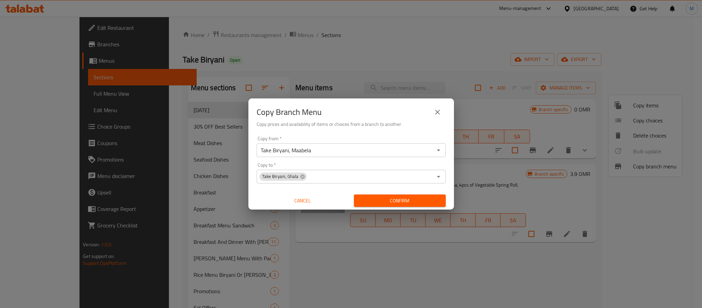  What do you see at coordinates (283, 177) in the screenshot?
I see `div: Take Biryani, Ghala` at bounding box center [283, 177].